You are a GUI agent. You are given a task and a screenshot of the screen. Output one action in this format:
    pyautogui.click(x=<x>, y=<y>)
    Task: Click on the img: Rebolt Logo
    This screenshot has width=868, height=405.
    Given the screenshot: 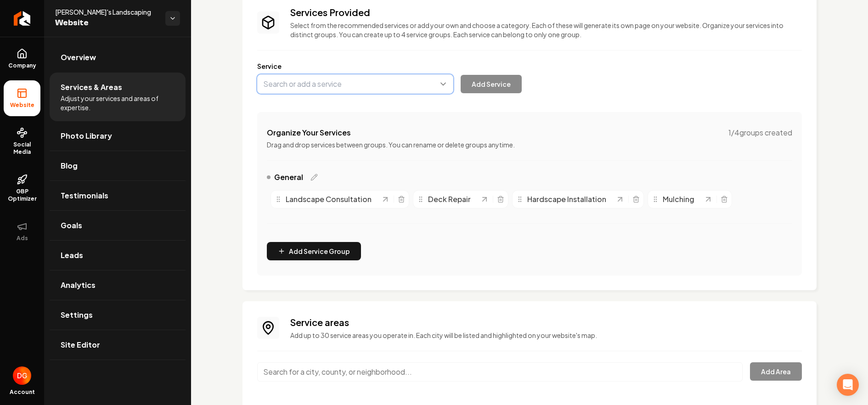 What is the action you would take?
    pyautogui.click(x=22, y=18)
    